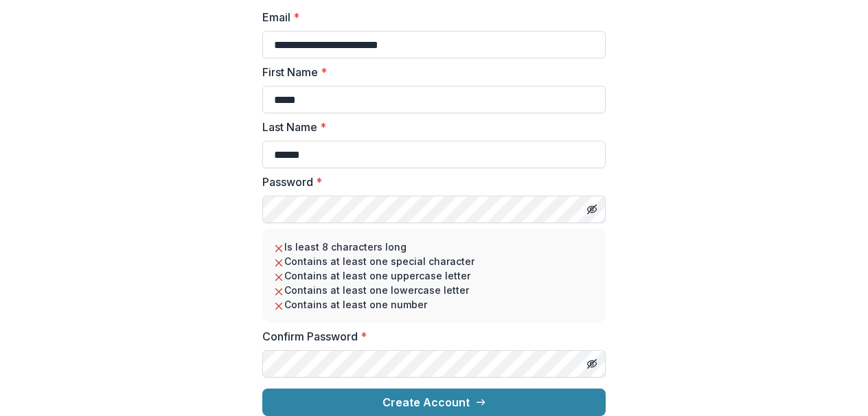  I want to click on label: Confirm Password, so click(430, 336).